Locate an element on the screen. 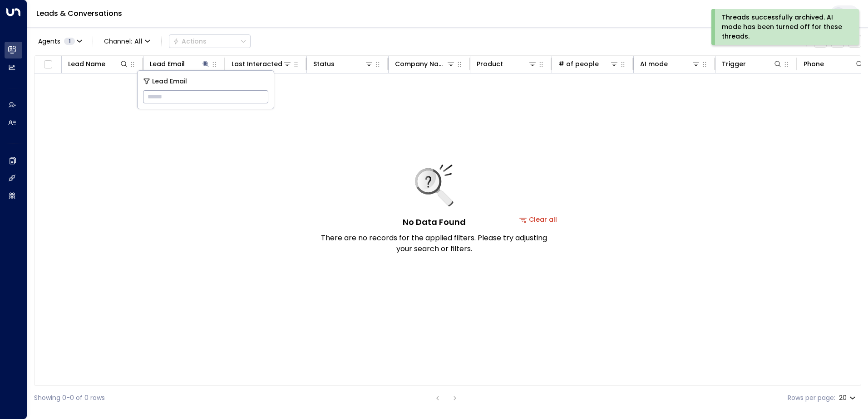 This screenshot has height=419, width=868. span: Agents is located at coordinates (49, 41).